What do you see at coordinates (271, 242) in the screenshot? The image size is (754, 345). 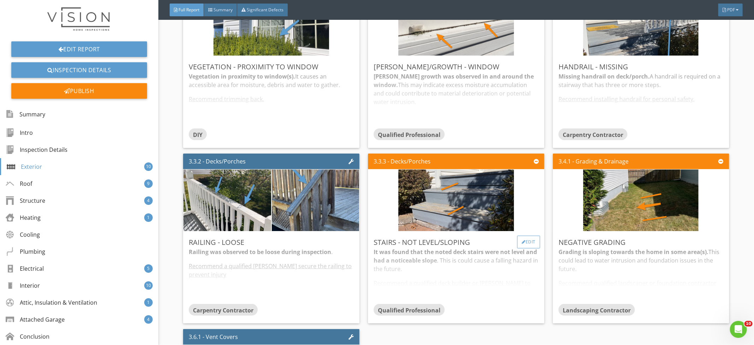 I see `div: Railing - Loose` at bounding box center [271, 242].